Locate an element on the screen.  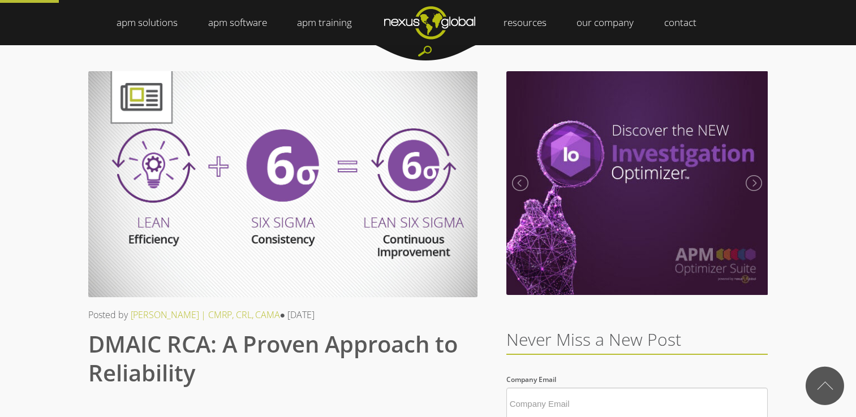
span: Never Miss a New Post is located at coordinates (593, 339).